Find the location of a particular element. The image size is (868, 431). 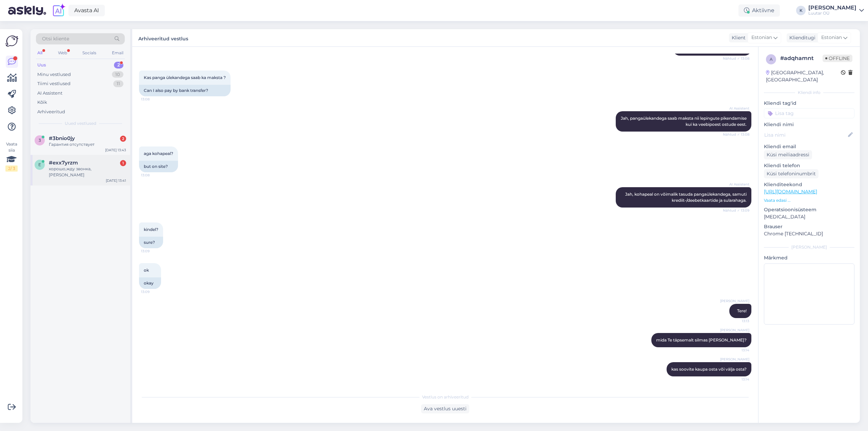

span: Offline is located at coordinates (837, 58).